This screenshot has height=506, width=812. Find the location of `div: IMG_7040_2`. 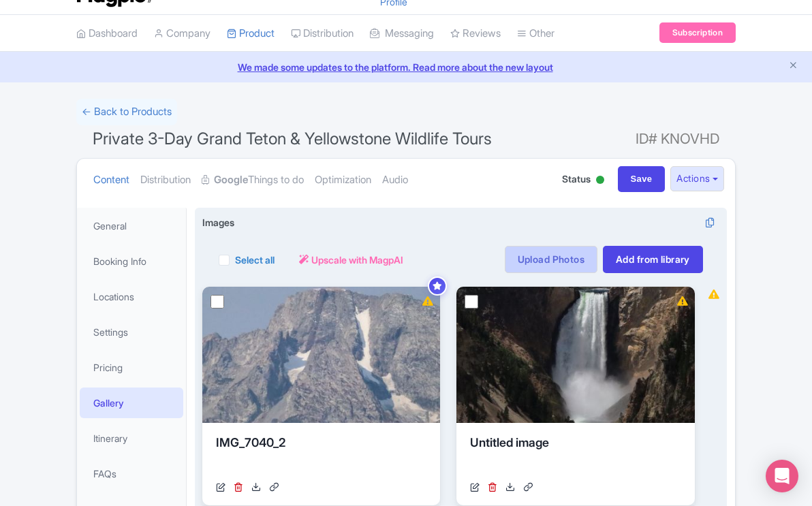

div: IMG_7040_2 is located at coordinates (321, 454).